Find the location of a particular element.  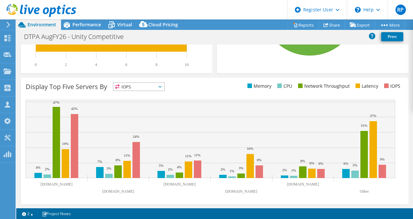

li: Latency is located at coordinates (366, 86).